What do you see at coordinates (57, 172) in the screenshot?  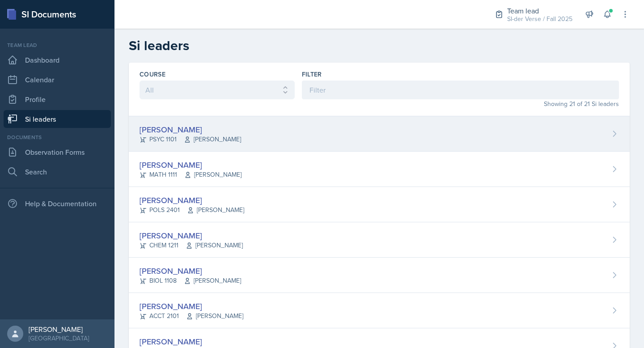 I see `a: Search` at bounding box center [57, 172].